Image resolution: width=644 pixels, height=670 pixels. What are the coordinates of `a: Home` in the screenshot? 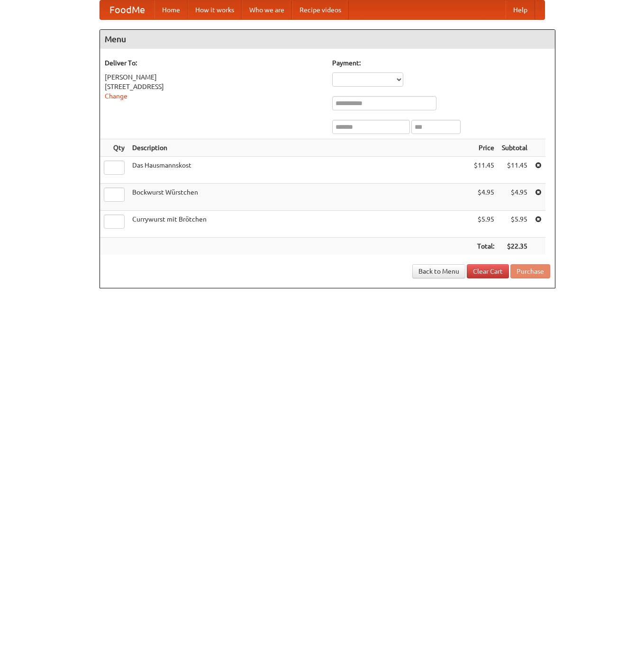 It's located at (171, 10).